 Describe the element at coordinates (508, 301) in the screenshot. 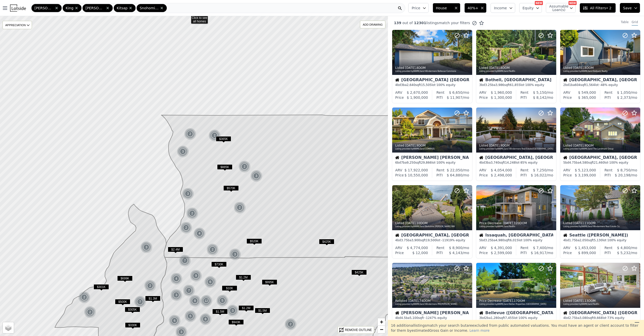

I see `time: 2025-08-11 16:13` at that location.